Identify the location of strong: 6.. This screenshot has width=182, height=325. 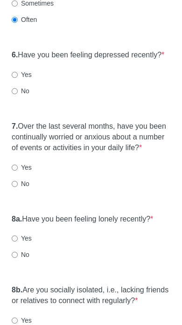
(14, 55).